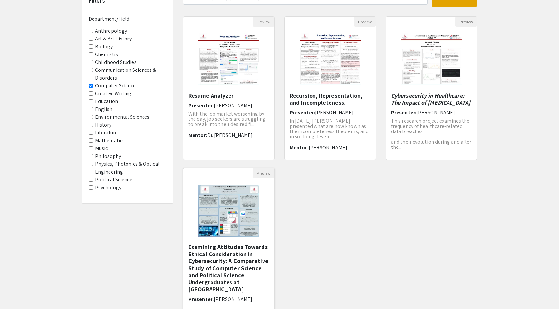 The image size is (559, 309). I want to click on div: Open Presentation <p>Resume Analyzer</p>, so click(229, 88).